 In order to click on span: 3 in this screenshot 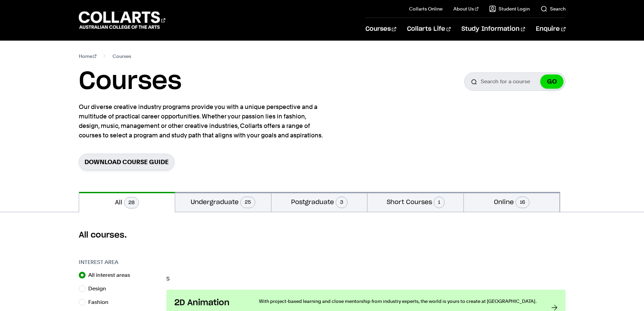, I will do `click(341, 202)`.